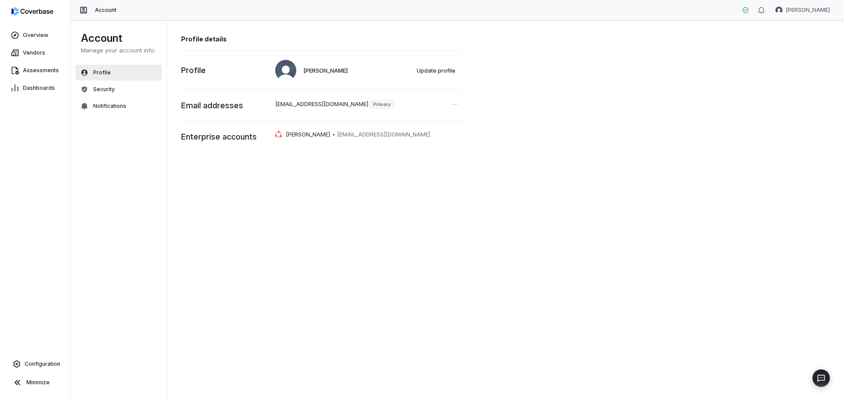 This screenshot has width=844, height=401. I want to click on img: Brad Babin avatar, so click(779, 10).